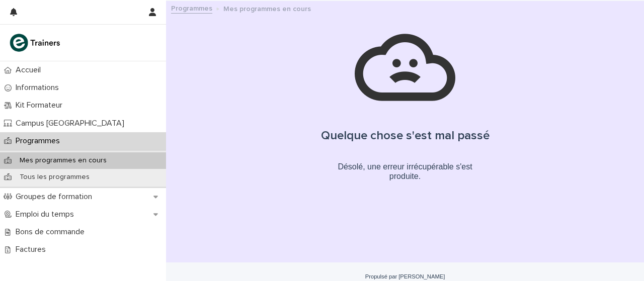  What do you see at coordinates (405, 68) in the screenshot?
I see `img: sad-cloud` at bounding box center [405, 68].